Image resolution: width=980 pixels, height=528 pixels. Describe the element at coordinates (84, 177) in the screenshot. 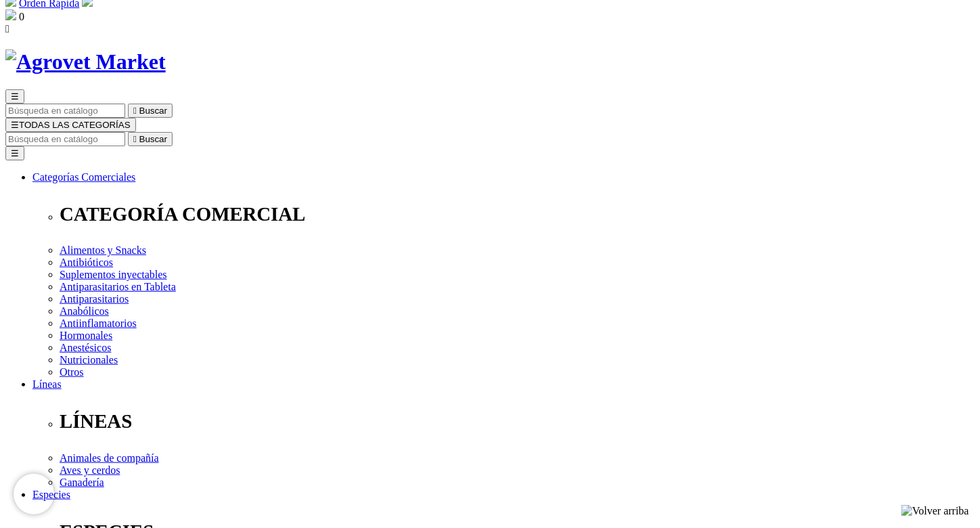

I see `a: Categorías Comerciales` at that location.